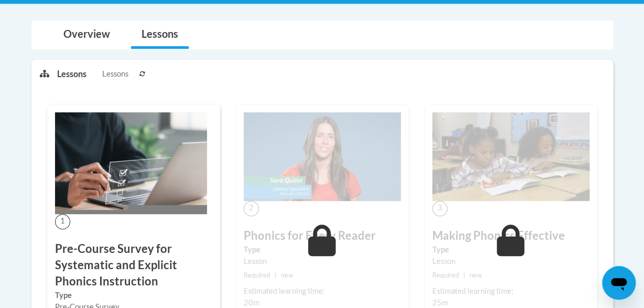 The image size is (644, 308). Describe the element at coordinates (322, 235) in the screenshot. I see `h3: Phonics for Every Reader` at that location.